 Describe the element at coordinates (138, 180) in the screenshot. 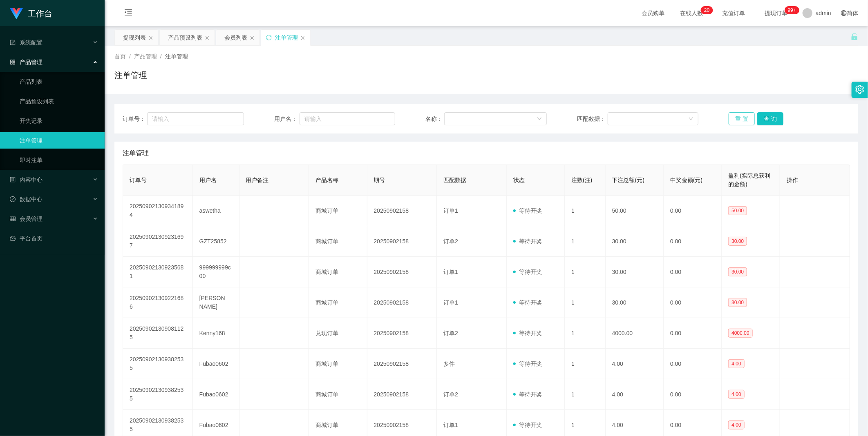

I see `span: 订单号` at that location.